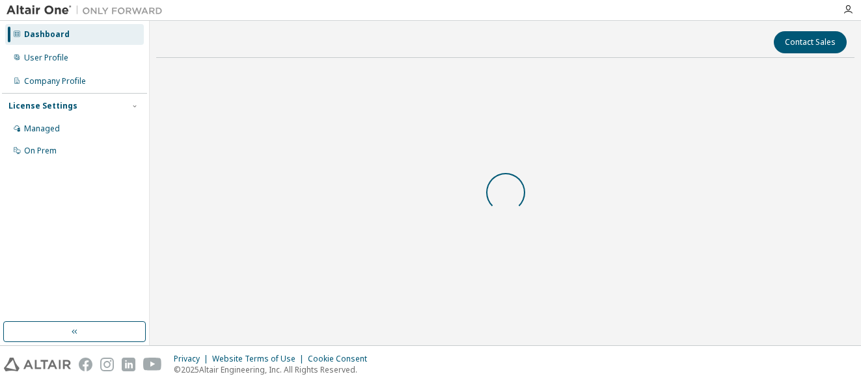 The width and height of the screenshot is (861, 383). I want to click on p: © 2025 Altair Engineering, Inc. All Rights Reserved., so click(274, 370).